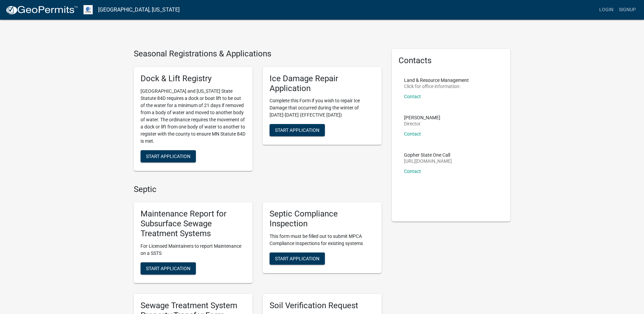 The height and width of the screenshot is (314, 644). What do you see at coordinates (428, 155) in the screenshot?
I see `p: Gopher State One Call` at bounding box center [428, 155].